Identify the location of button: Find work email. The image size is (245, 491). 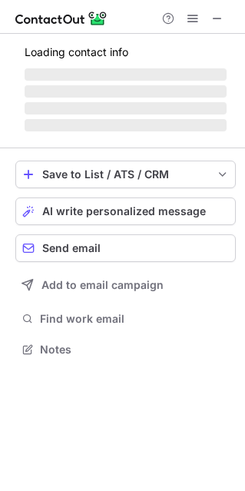
(125, 319).